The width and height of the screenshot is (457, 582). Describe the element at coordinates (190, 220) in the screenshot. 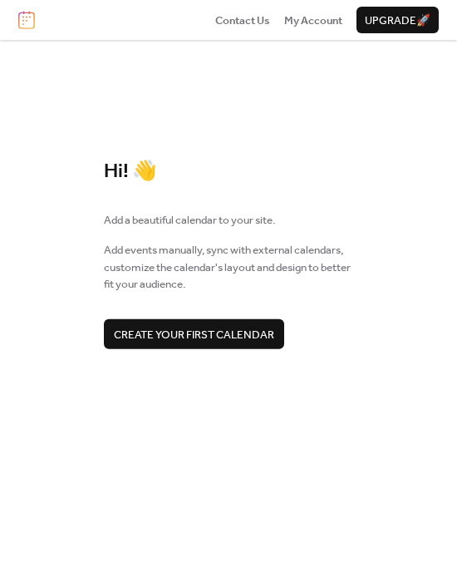

I see `span: Add a beautiful calendar to your site.` at that location.